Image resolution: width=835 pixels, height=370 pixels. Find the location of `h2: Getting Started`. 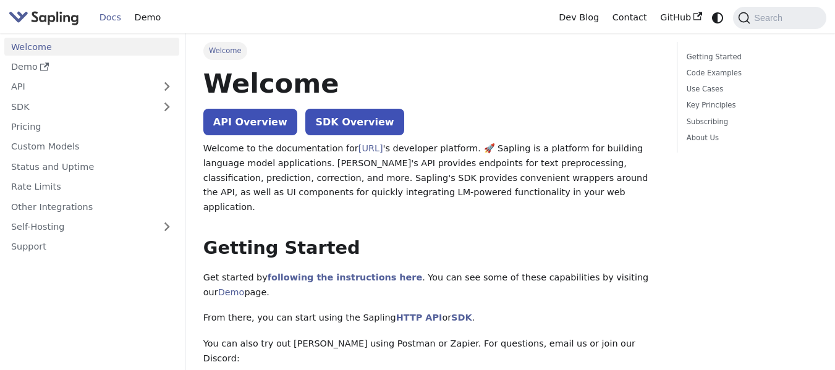

h2: Getting Started is located at coordinates (431, 248).